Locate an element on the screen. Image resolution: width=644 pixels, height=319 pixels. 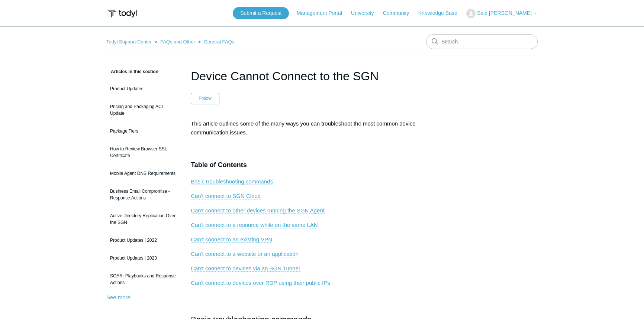
li: FAQs and Other is located at coordinates (175, 42).